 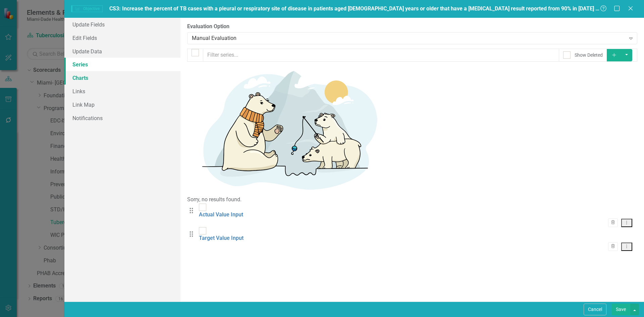 I want to click on a: Update Fields, so click(x=122, y=24).